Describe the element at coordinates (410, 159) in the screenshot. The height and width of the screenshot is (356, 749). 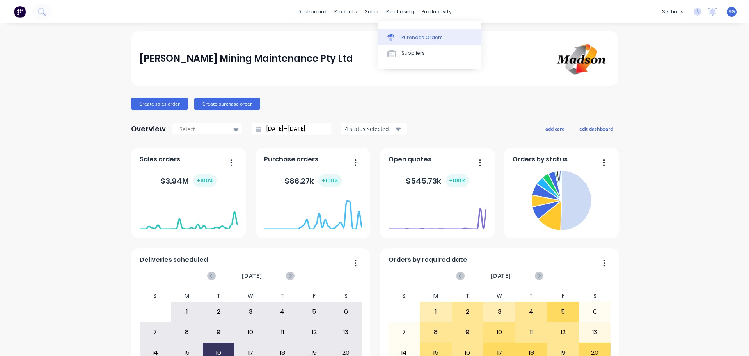
I see `span: Open quotes` at that location.